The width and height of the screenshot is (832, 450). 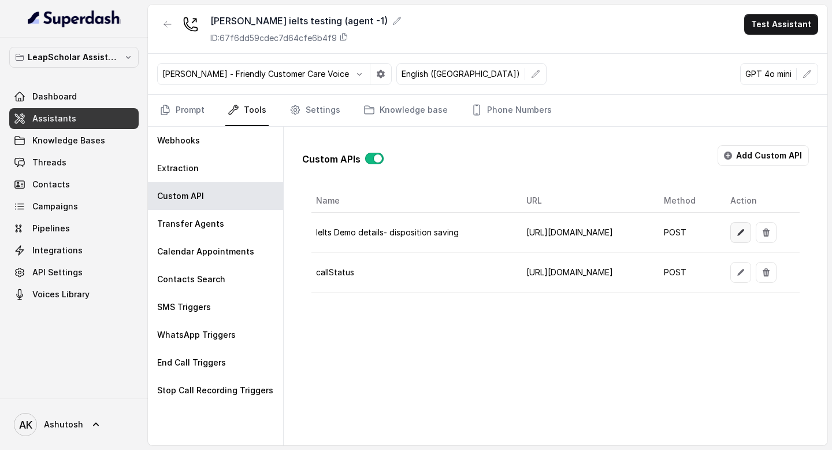 What do you see at coordinates (688, 201) in the screenshot?
I see `th: Method` at bounding box center [688, 201].